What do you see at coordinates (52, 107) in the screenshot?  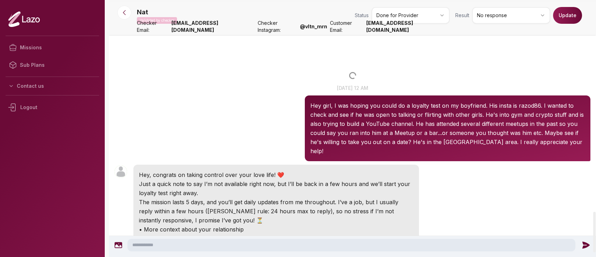 I see `div: Logout` at bounding box center [52, 107].